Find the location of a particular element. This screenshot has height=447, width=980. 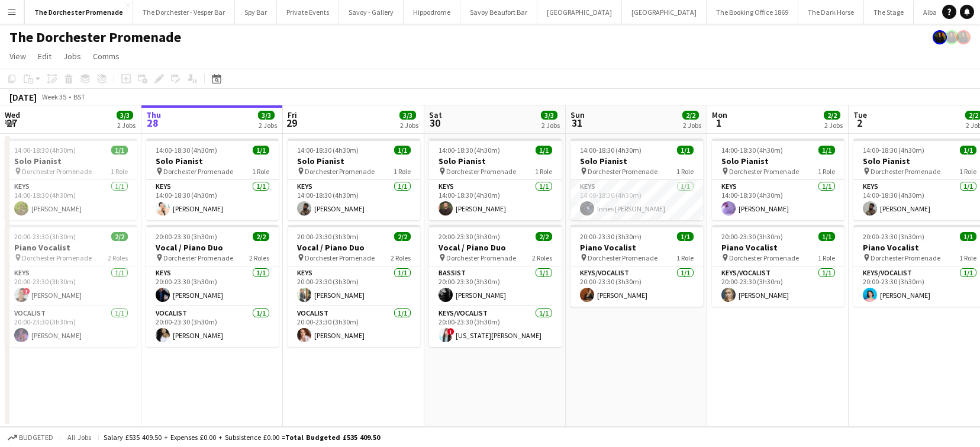

div: 20:00-23:30 (3h30m)2/2Vocal / Piano Duo Dorchester Promenade2 RolesBassist1/120:00-23:30 (3h30m)[... is located at coordinates (495, 286).